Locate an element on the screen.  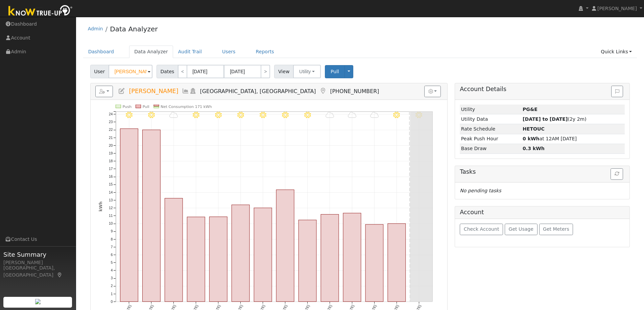
td: Utility is located at coordinates (491, 109).